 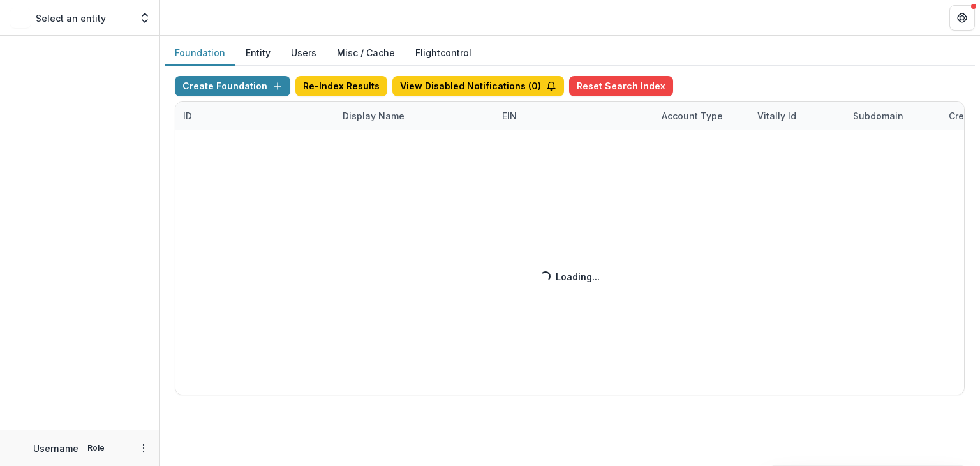 I want to click on p: Role, so click(x=96, y=449).